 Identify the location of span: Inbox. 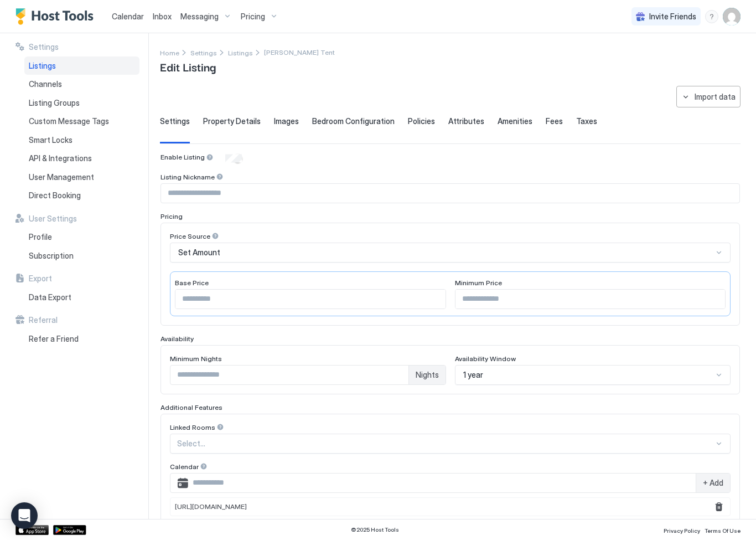
(162, 16).